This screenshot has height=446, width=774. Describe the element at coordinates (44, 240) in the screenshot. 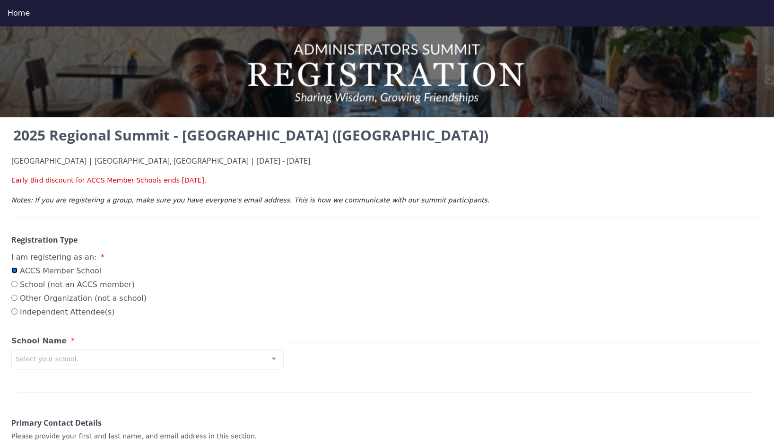

I see `strong: Registration Type` at that location.